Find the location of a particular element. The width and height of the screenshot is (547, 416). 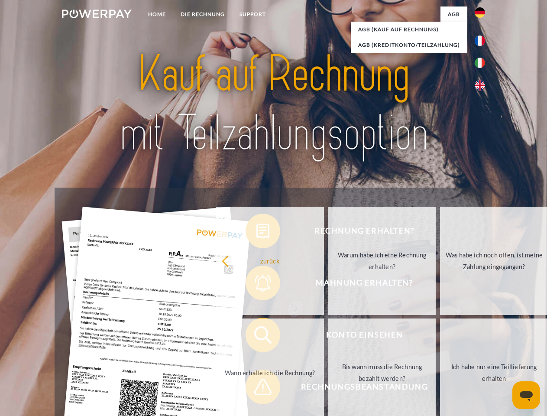

a: Home is located at coordinates (157, 14).